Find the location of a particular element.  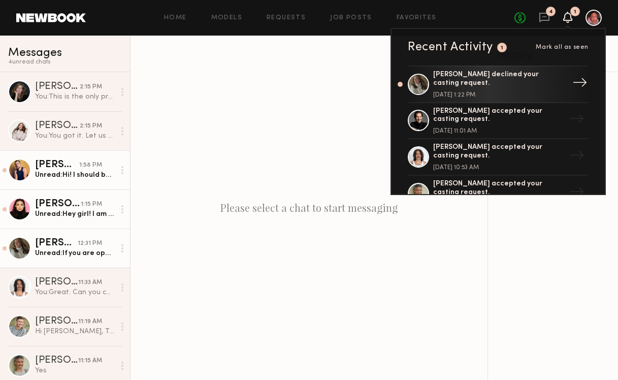

span: Messages is located at coordinates (35, 53).